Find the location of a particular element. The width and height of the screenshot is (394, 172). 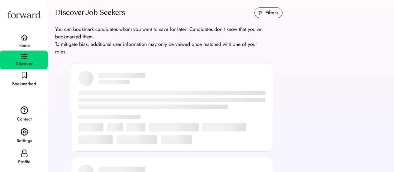

img: settings.svg is located at coordinates (24, 132).